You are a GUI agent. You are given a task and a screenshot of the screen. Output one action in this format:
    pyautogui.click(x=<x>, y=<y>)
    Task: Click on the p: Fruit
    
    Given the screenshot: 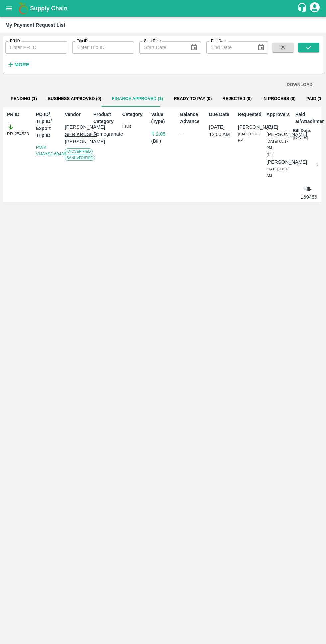 What is the action you would take?
    pyautogui.click(x=134, y=126)
    